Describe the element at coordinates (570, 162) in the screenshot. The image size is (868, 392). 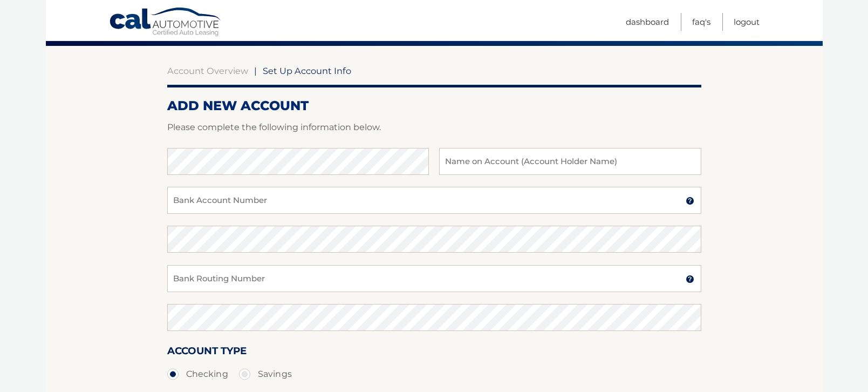
I see `input: Name on Account (Account Holder Name)` at that location.